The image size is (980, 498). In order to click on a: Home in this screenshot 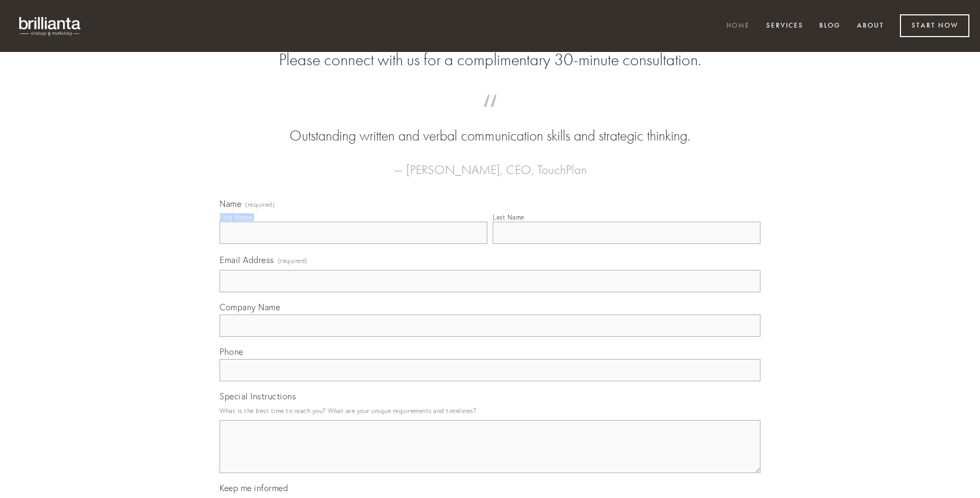, I will do `click(738, 26)`.